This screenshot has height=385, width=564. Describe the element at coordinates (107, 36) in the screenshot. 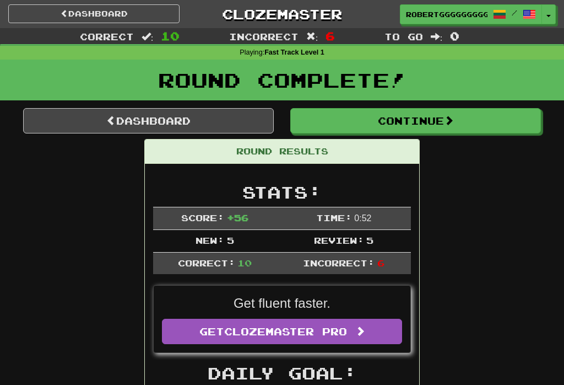

I see `span: Correct` at that location.